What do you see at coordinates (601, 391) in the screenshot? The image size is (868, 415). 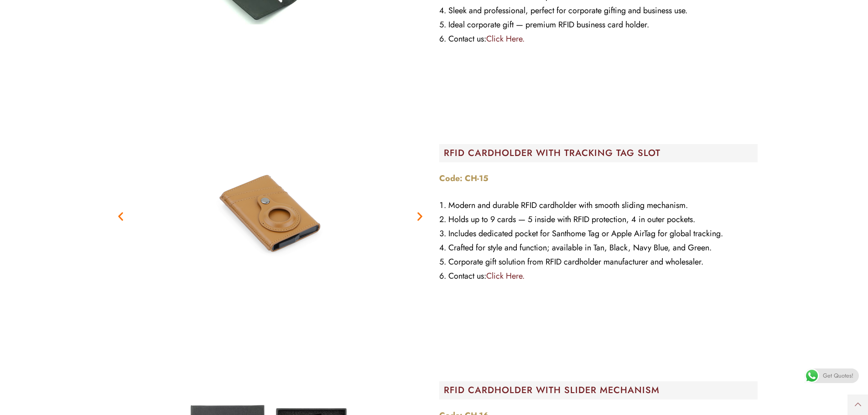 I see `h2: RFID CARDHOLDER WITH SLIDER MECHANISM` at bounding box center [601, 391].